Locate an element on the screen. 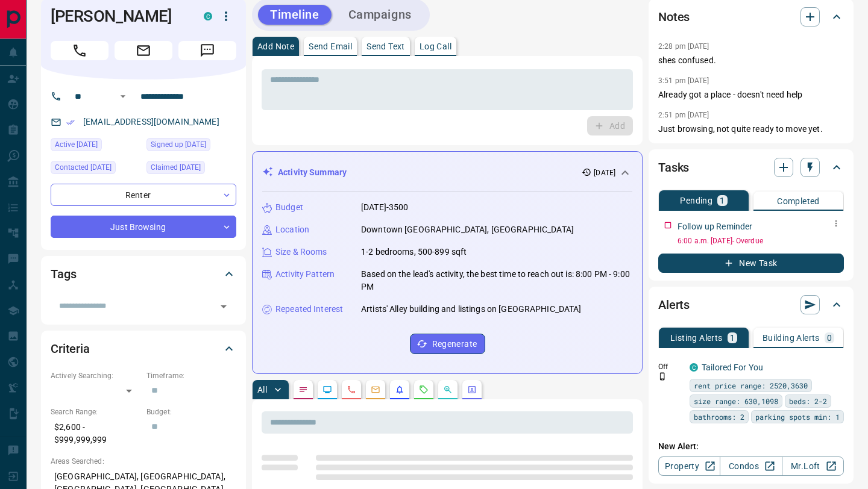 This screenshot has width=868, height=489. p: Completed is located at coordinates (798, 201).